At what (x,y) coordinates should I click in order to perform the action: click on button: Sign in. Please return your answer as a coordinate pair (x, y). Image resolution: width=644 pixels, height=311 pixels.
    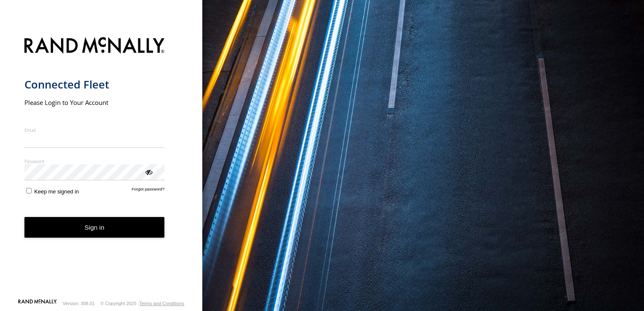
    Looking at the image, I should click on (94, 227).